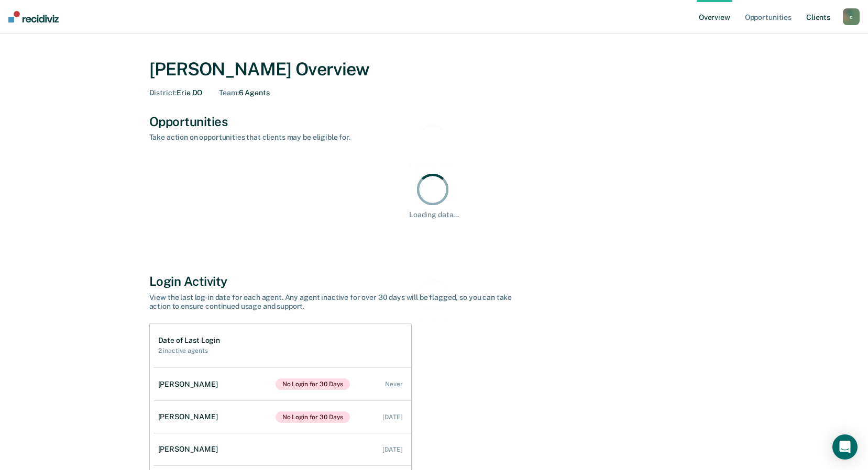 This screenshot has width=868, height=470. Describe the element at coordinates (33, 17) in the screenshot. I see `img: Recidiviz` at that location.